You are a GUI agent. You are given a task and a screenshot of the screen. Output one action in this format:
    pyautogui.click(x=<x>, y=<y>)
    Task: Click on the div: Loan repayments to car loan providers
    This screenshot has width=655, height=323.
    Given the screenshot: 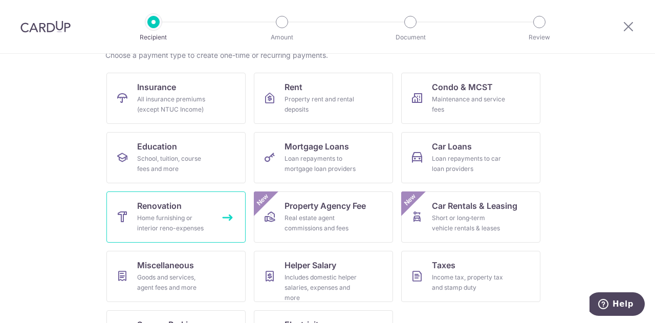 What is the action you would take?
    pyautogui.click(x=469, y=164)
    